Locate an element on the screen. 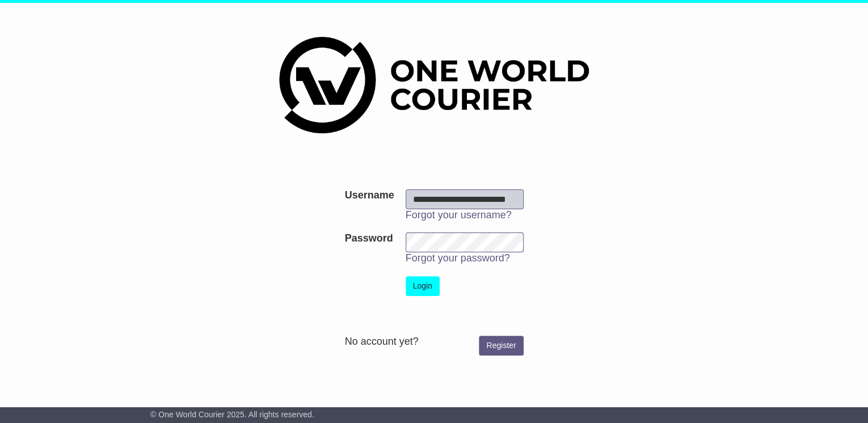 This screenshot has height=423, width=868. label: Username is located at coordinates (369, 195).